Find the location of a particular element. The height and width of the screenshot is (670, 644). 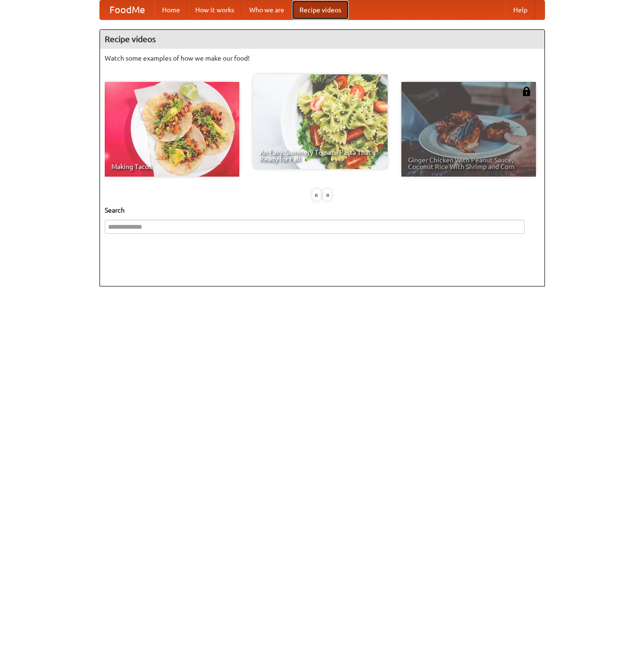

a: How it works is located at coordinates (215, 10).